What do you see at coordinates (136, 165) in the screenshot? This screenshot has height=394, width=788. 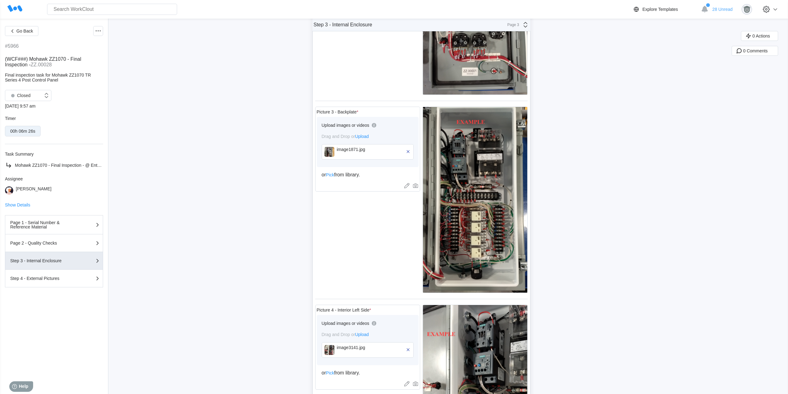 I see `span: Mohawk ZZ1070 - Final Inspection - @ Enter the Job Number (Format: M12345) - @ Enter Serial Numbe...` at bounding box center [136, 165].